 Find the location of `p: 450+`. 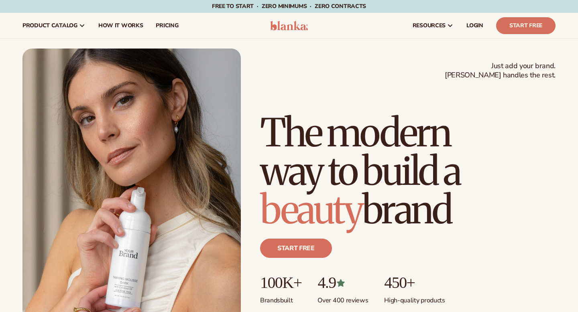

p: 450+ is located at coordinates (414, 283).